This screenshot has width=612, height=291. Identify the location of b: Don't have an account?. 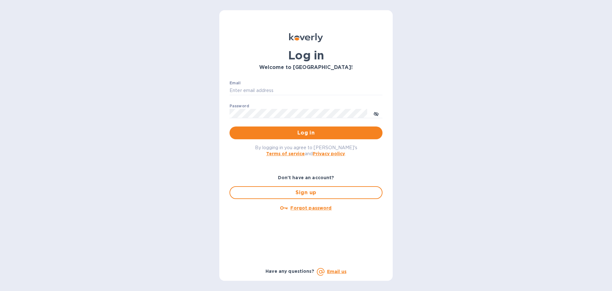
(306, 177).